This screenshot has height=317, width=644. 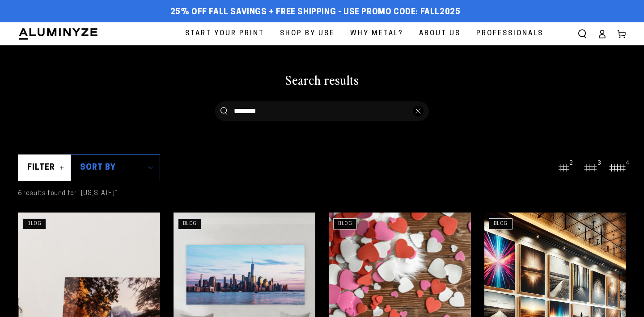 What do you see at coordinates (582, 34) in the screenshot?
I see `summary: Search our site` at bounding box center [582, 34].